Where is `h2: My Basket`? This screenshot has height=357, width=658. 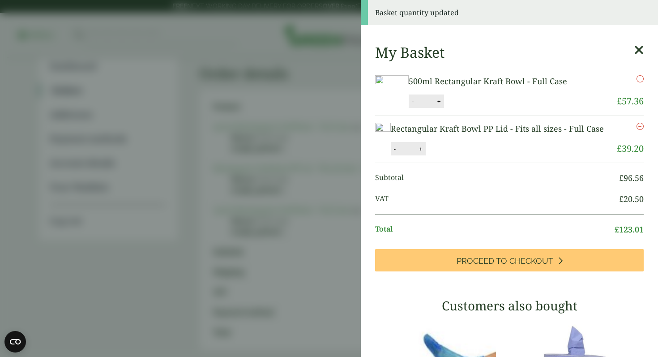
h2: My Basket is located at coordinates (410, 52).